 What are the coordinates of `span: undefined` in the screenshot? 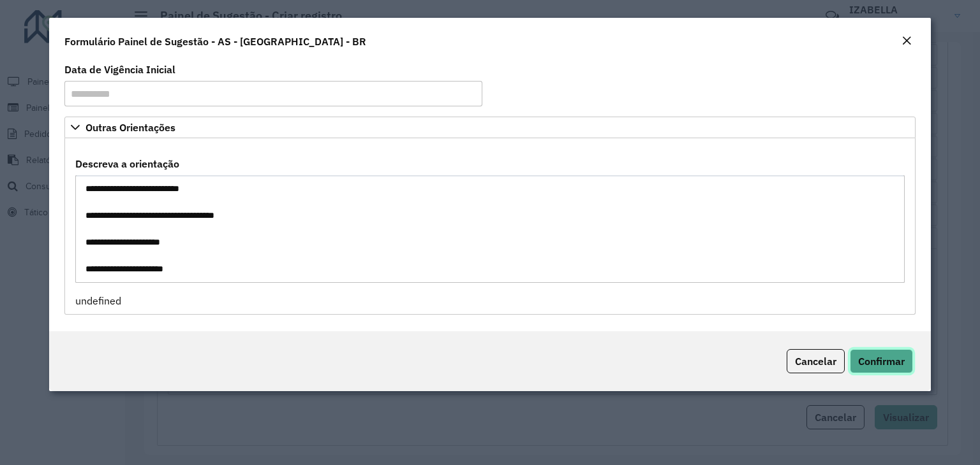 It's located at (98, 301).